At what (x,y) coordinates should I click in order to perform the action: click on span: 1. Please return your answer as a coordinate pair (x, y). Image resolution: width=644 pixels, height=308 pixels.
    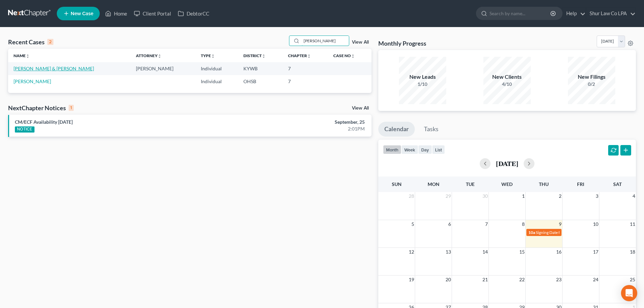
    Looking at the image, I should click on (523, 196).